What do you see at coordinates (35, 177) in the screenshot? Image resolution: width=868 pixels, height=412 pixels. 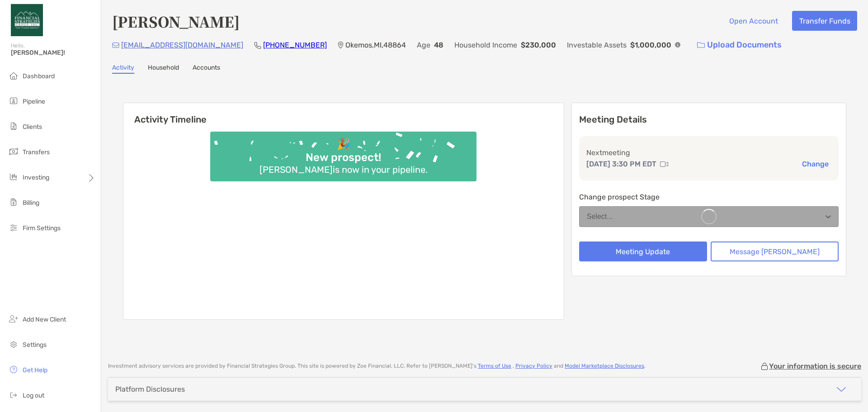 I see `span: Investing` at bounding box center [35, 177].